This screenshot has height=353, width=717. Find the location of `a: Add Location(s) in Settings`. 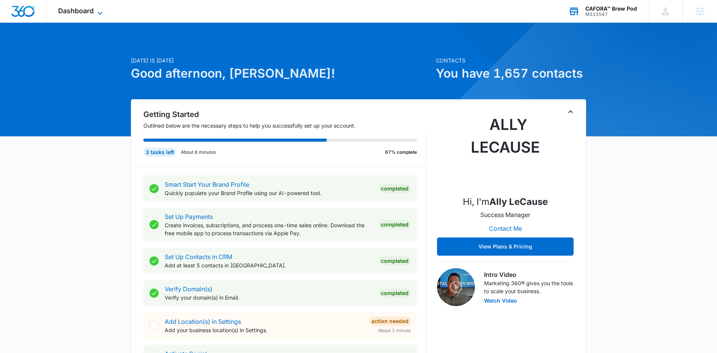

a: Add Location(s) in Settings is located at coordinates (203, 322).